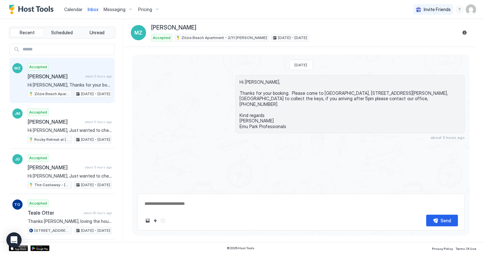  What do you see at coordinates (73, 9) in the screenshot?
I see `a: Calendar` at bounding box center [73, 9].